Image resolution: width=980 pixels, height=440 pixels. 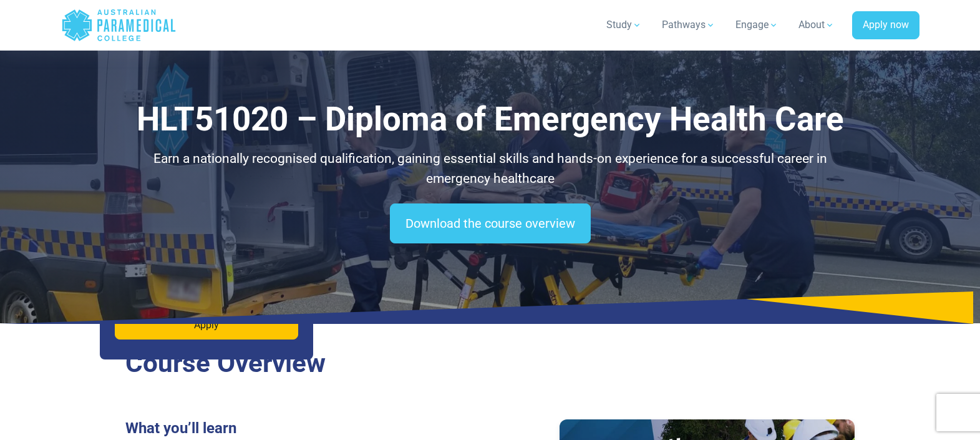 I want to click on a: Engage, so click(x=756, y=25).